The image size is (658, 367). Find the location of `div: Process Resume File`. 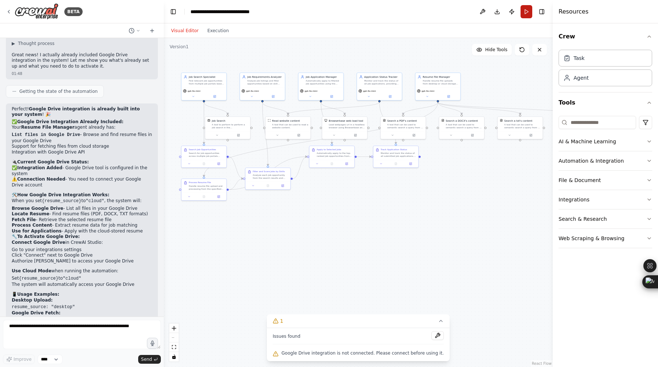

div: Process Resume File is located at coordinates (200, 182).